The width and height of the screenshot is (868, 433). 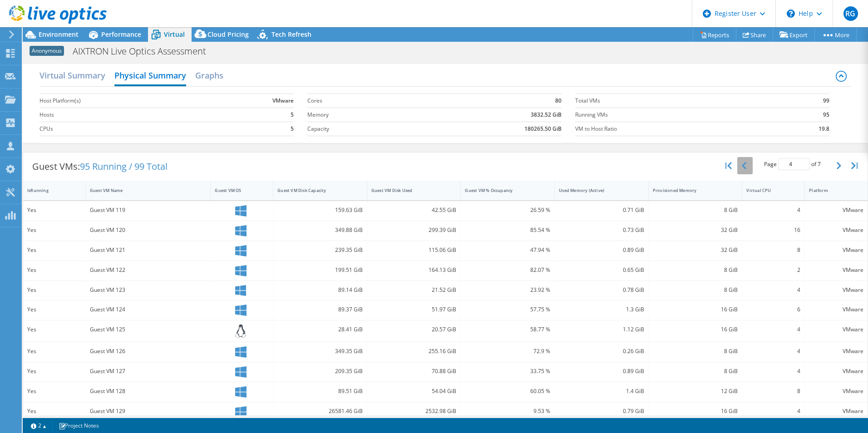 I want to click on a: Reports, so click(x=715, y=35).